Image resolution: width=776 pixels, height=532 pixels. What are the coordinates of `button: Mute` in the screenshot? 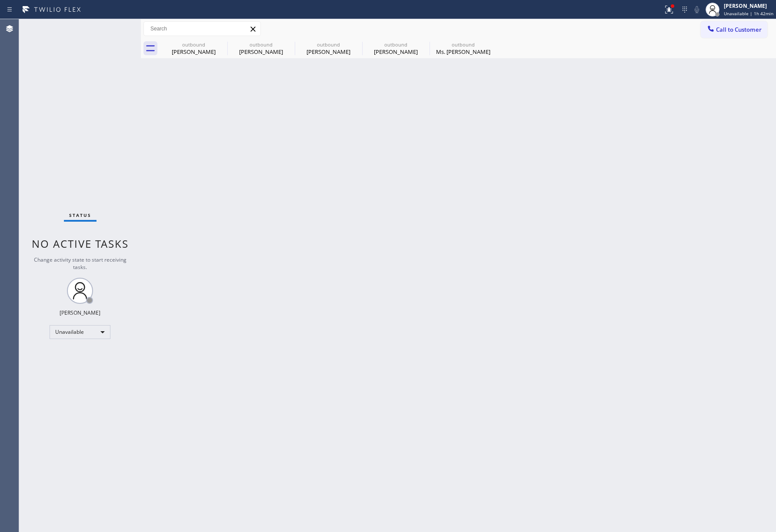 It's located at (696, 9).